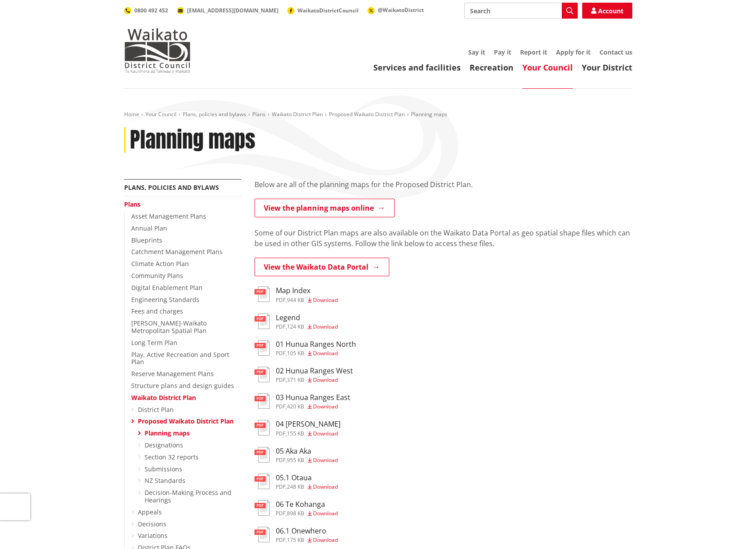 The image size is (756, 549). Describe the element at coordinates (307, 531) in the screenshot. I see `h3: 06.1 Onewhero` at that location.